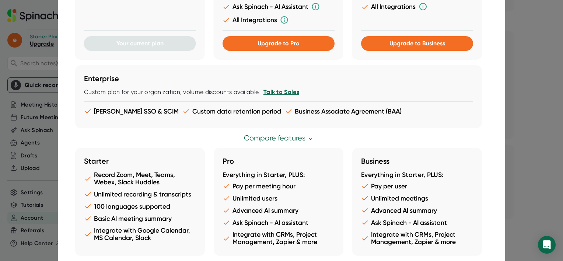 Image resolution: width=563 pixels, height=261 pixels. I want to click on li: Pay per meeting hour, so click(279, 186).